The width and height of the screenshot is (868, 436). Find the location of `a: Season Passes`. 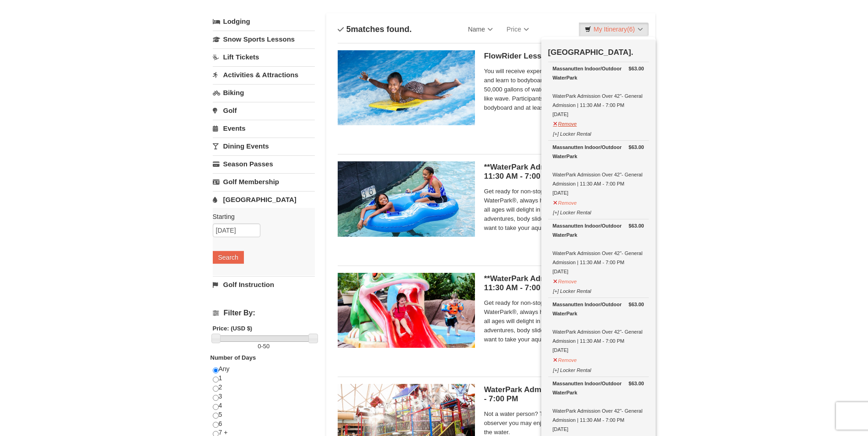

a: Season Passes is located at coordinates (263, 164).